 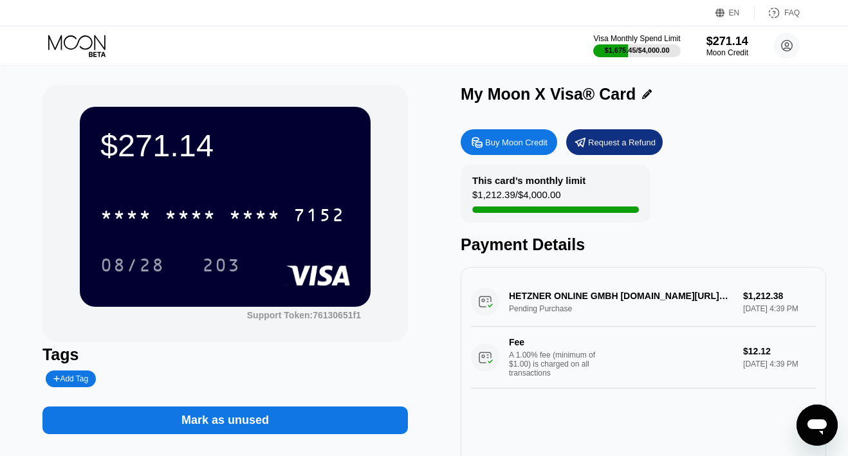 I want to click on div: Fee, so click(x=554, y=342).